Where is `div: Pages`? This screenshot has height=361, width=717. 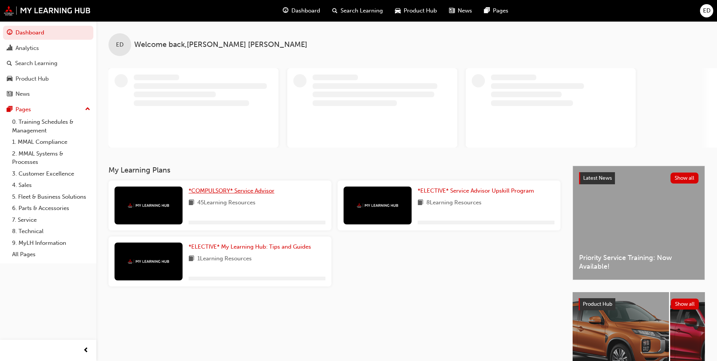
div: Pages is located at coordinates (23, 109).